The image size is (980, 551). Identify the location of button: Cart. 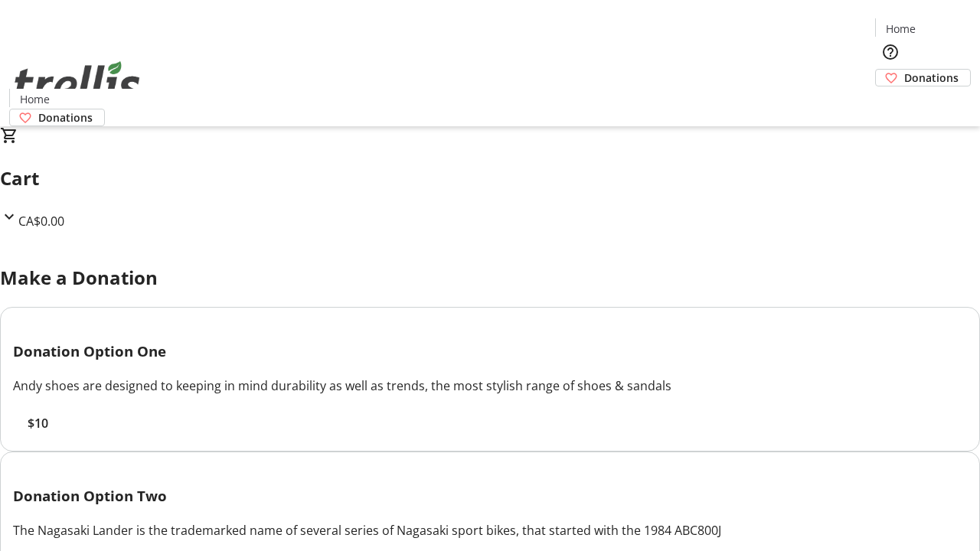
(890, 102).